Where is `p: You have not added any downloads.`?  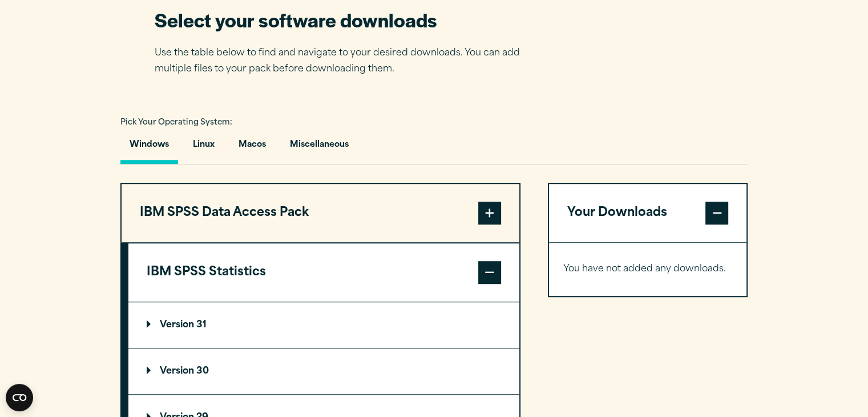 p: You have not added any downloads. is located at coordinates (648, 269).